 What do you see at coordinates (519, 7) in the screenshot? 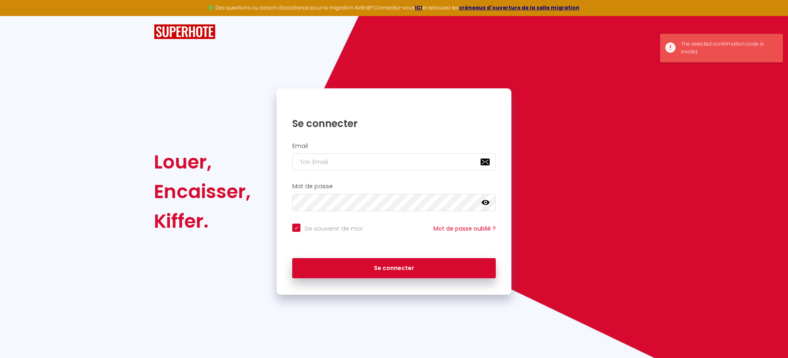
I see `a: créneaux d'ouverture de la salle migration` at bounding box center [519, 7].